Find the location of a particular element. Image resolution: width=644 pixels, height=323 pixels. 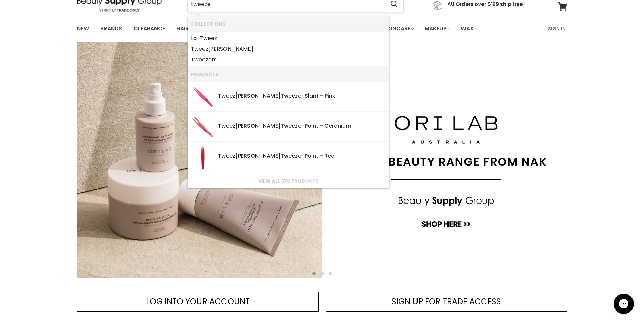

li: Collections: Tweezers is located at coordinates (289, 61).